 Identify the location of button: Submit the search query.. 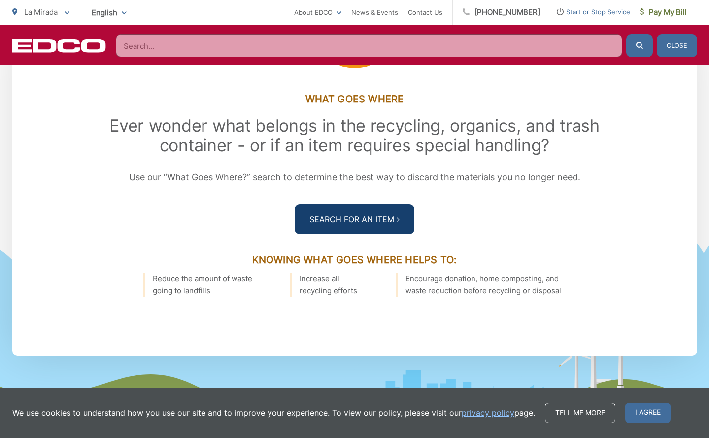
(640, 46).